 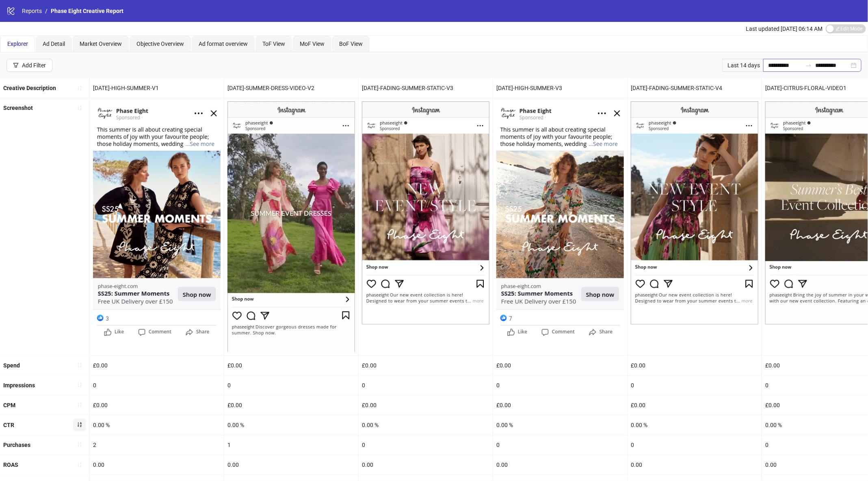 What do you see at coordinates (223, 44) in the screenshot?
I see `span: Ad format overview` at bounding box center [223, 44].